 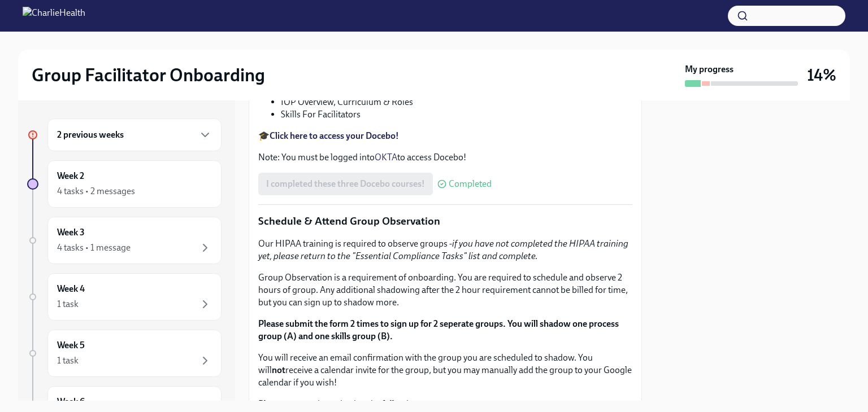 What do you see at coordinates (445, 371) in the screenshot?
I see `p: You will receive an email confirmation with the group you are scheduled to shadow. You will recei...` at bounding box center [445, 371].